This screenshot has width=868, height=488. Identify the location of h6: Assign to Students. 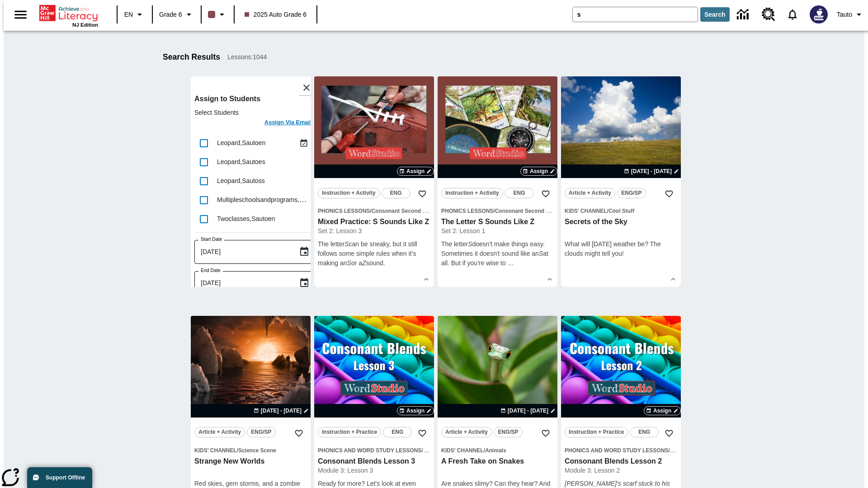
(255, 99).